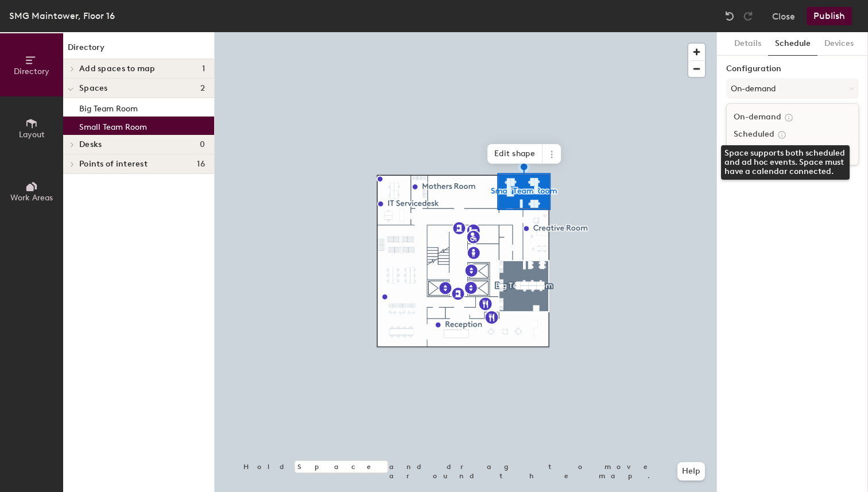 The image size is (868, 492). What do you see at coordinates (747, 44) in the screenshot?
I see `button: Details` at bounding box center [747, 44].